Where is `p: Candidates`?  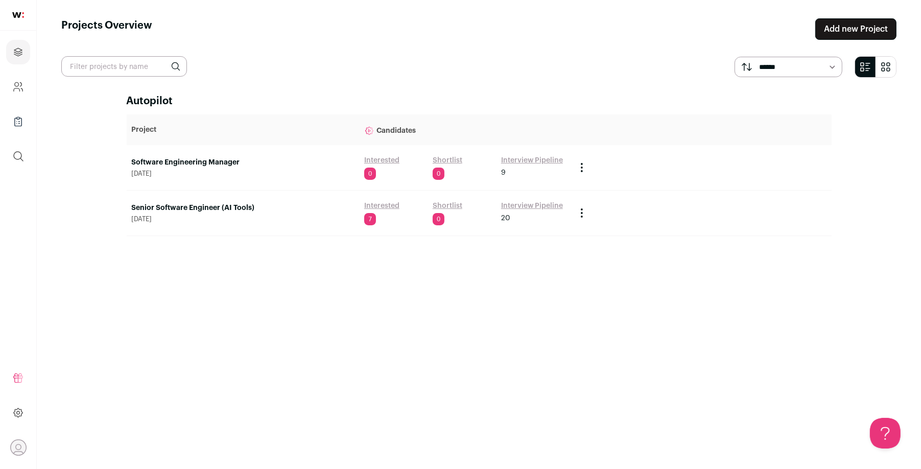 p: Candidates is located at coordinates (465, 130).